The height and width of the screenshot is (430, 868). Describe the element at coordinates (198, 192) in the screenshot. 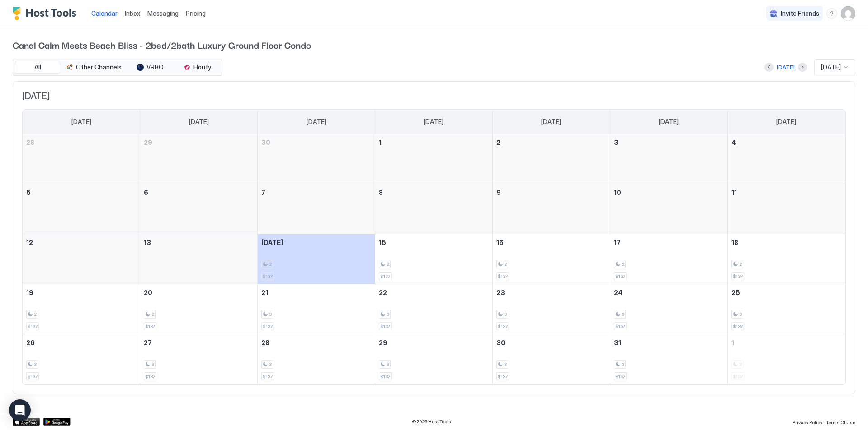

I see `a: October 6, 2025` at that location.